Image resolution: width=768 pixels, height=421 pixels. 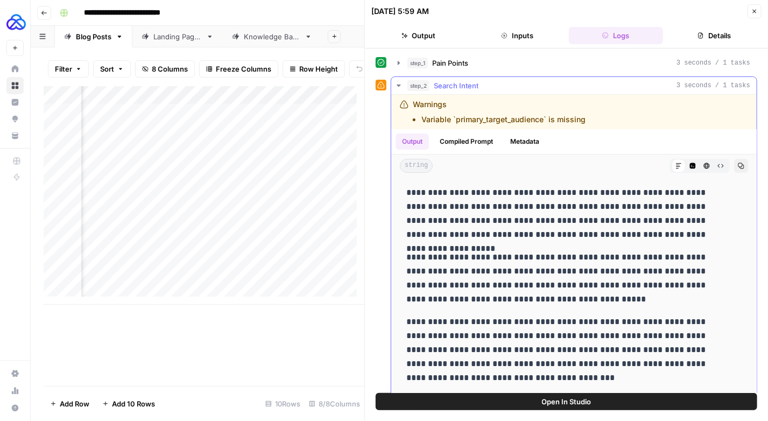 What do you see at coordinates (15, 136) in the screenshot?
I see `a: Your Data` at bounding box center [15, 136].